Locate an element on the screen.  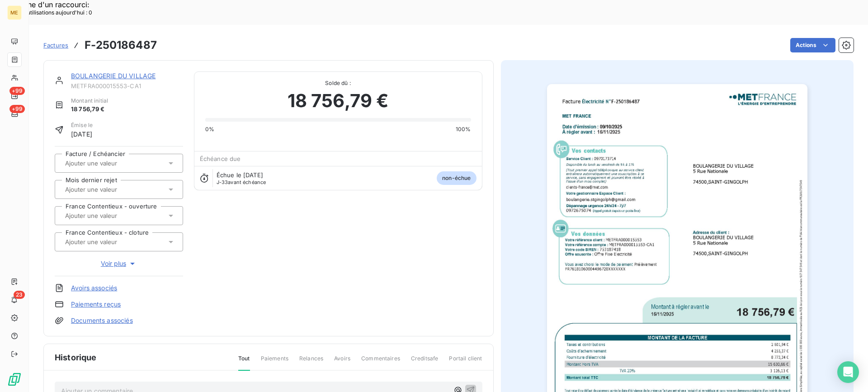
span: Tout is located at coordinates (245, 363).